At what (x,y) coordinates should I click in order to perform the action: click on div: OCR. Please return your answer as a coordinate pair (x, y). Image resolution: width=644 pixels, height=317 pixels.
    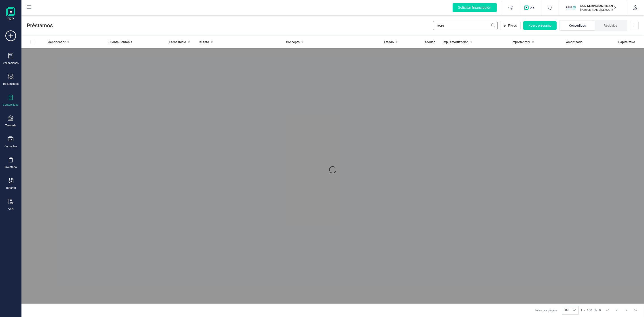
    Looking at the image, I should click on (11, 209).